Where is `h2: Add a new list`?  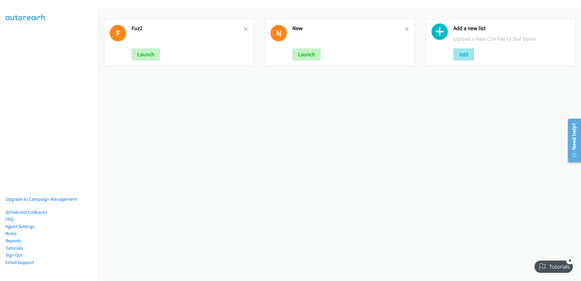
h2: Add a new list is located at coordinates (511, 28).